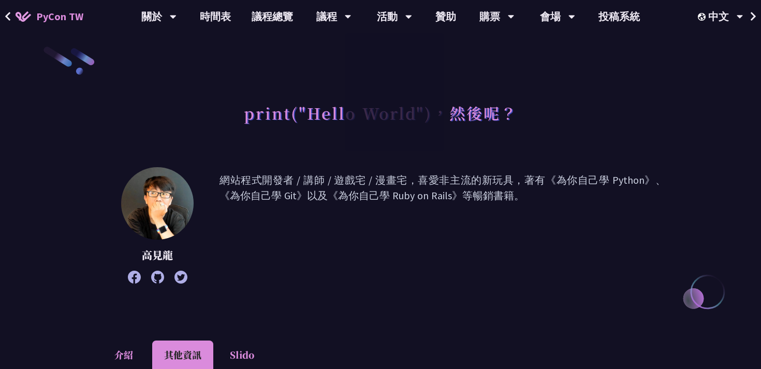  I want to click on p: 網站程式開發者 / 講師 / 遊戲宅 / 漫畫宅，喜愛非主流的新玩具，著有《為你自己學 Python》、《為你自己學 Git》以及《為你自己學 Ruby on Rails》等暢銷書籍。, so click(443, 225).